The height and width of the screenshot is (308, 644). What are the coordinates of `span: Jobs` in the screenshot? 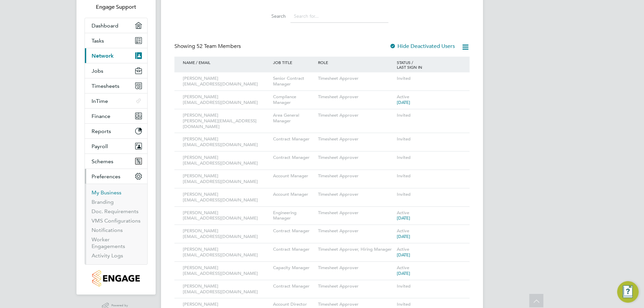 It's located at (97, 71).